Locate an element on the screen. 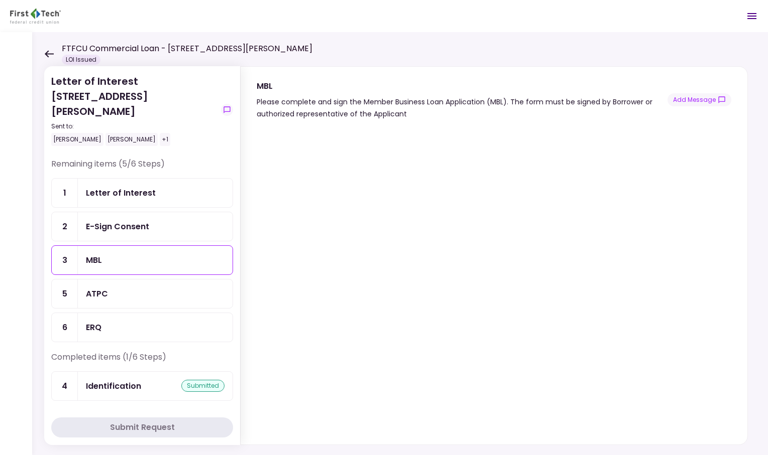  div: Sent to: is located at coordinates (134, 127).